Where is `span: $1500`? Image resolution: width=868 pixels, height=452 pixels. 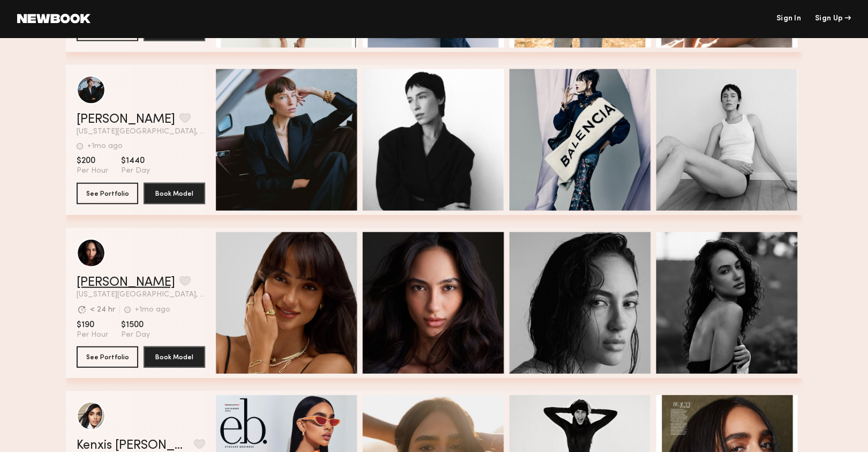 span: $1500 is located at coordinates (136, 325).